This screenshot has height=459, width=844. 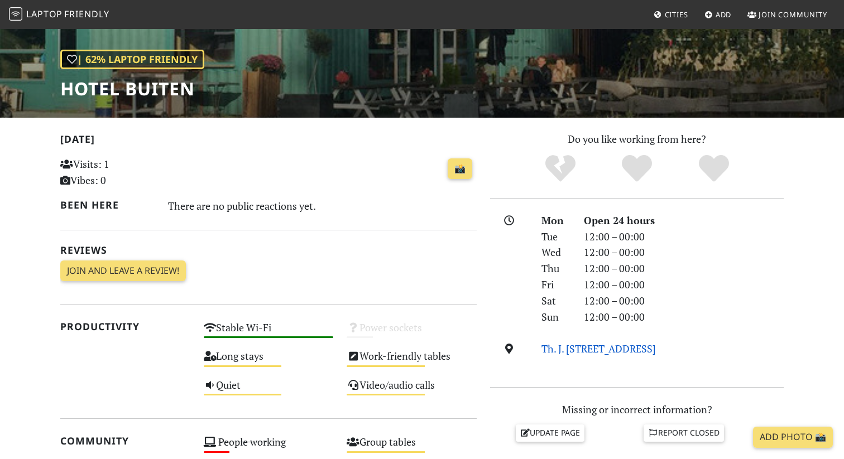 I want to click on span: Cities, so click(x=676, y=15).